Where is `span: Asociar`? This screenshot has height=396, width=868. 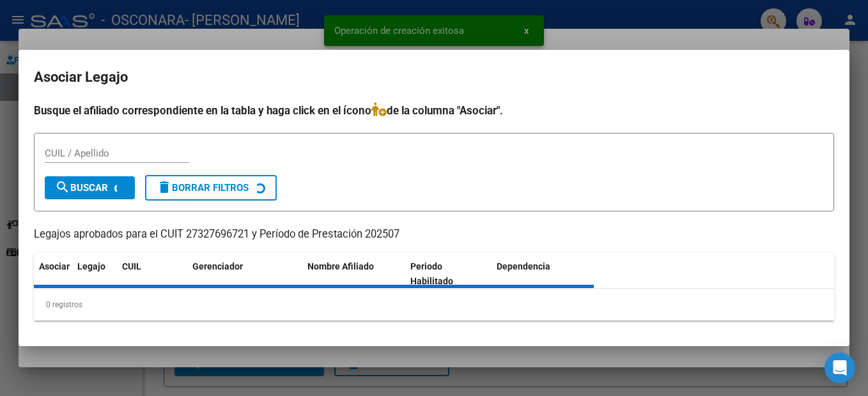 span: Asociar is located at coordinates (54, 267).